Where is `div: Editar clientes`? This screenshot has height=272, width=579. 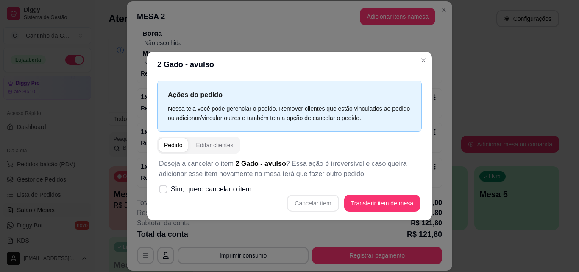
div: Editar clientes is located at coordinates (215, 145).